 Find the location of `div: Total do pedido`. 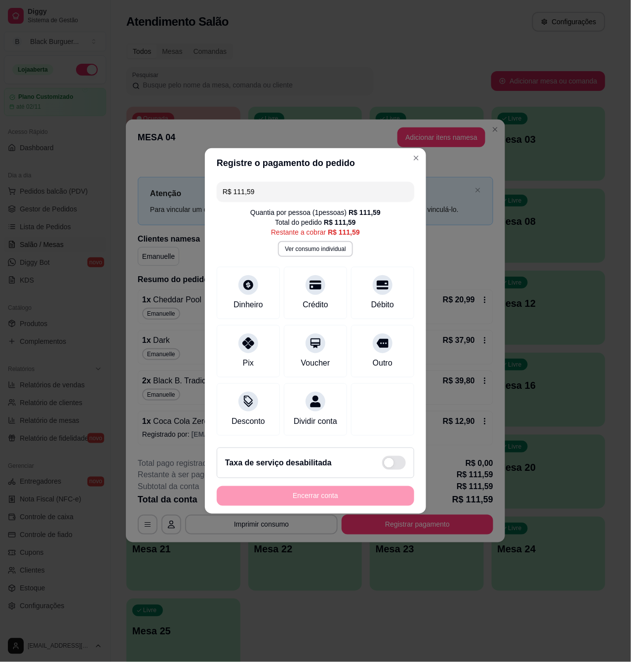

div: Total do pedido is located at coordinates (315, 222).